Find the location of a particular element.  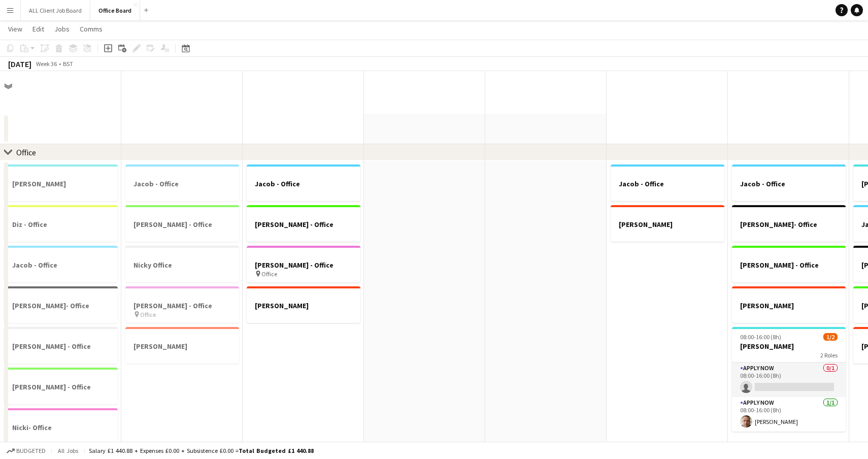

div: BST is located at coordinates (68, 64).